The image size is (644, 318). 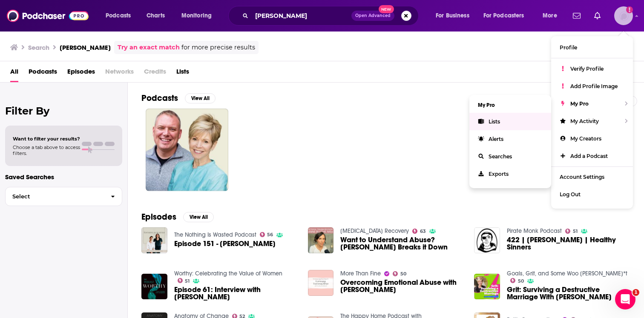 I want to click on a: Goals, Grit, and Some Woo Woo Sh*t, so click(x=567, y=273).